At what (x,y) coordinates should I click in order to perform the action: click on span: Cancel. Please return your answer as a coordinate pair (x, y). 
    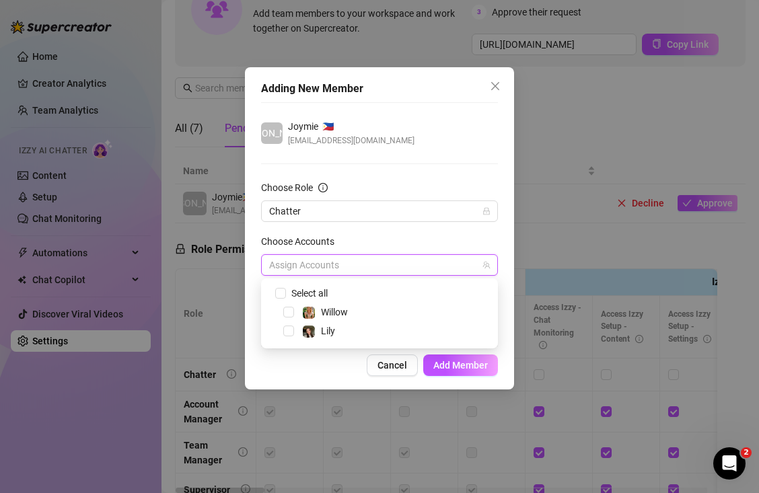
    Looking at the image, I should click on (392, 365).